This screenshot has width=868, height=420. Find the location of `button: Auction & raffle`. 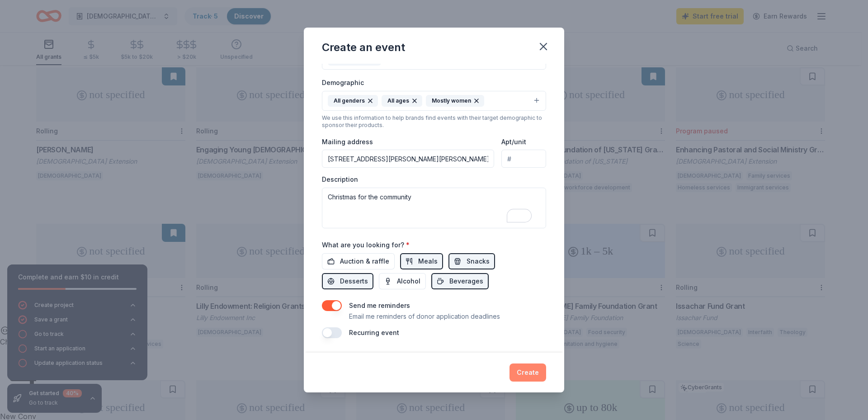

button: Auction & raffle is located at coordinates (358, 261).